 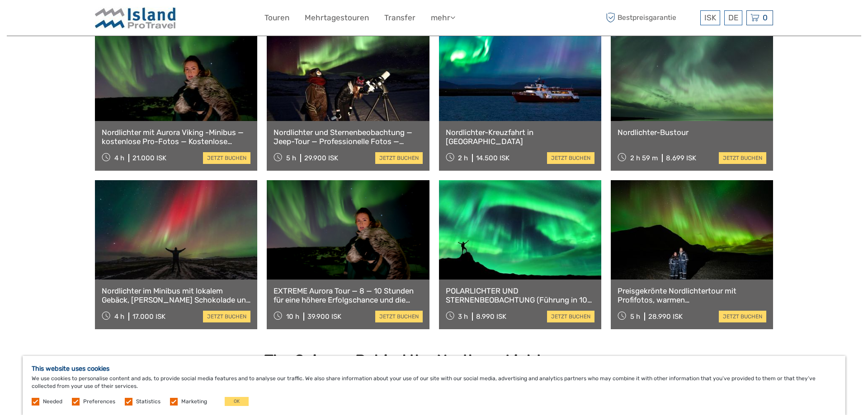 I want to click on a: mehr, so click(x=443, y=17).